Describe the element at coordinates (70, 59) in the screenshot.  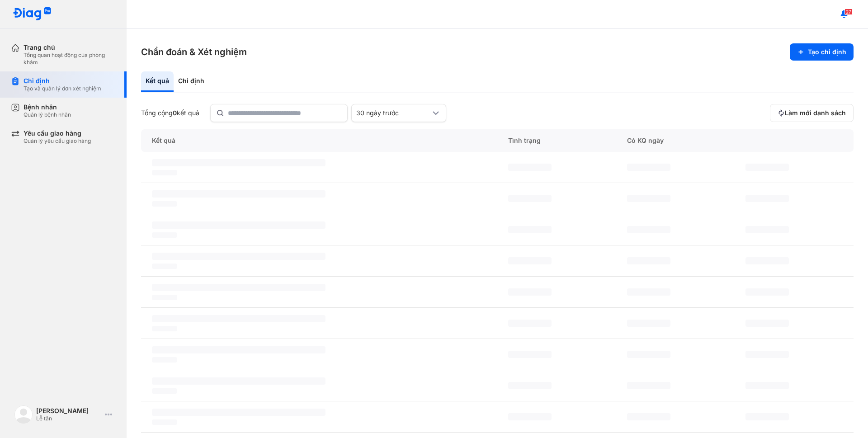
I see `div: Tổng quan hoạt động của phòng khám` at that location.